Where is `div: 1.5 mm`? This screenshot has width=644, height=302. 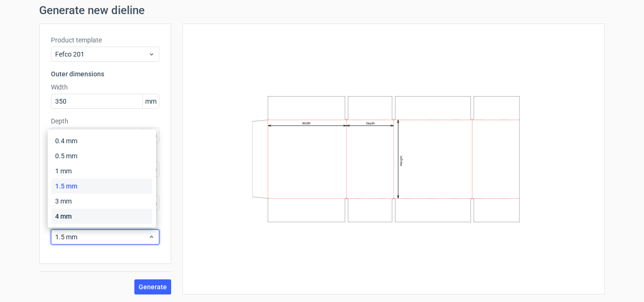 div: 1.5 mm is located at coordinates (102, 186).